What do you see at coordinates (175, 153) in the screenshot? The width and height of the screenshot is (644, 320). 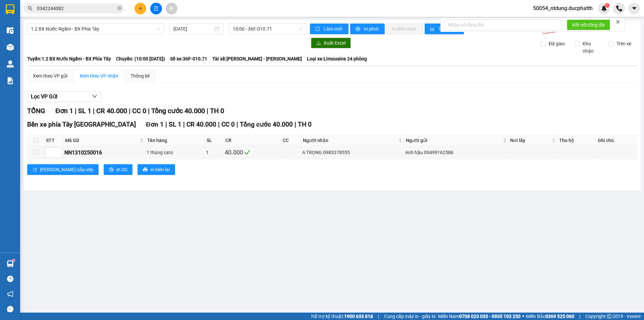 I see `div: 1 thùng cato` at bounding box center [175, 153].